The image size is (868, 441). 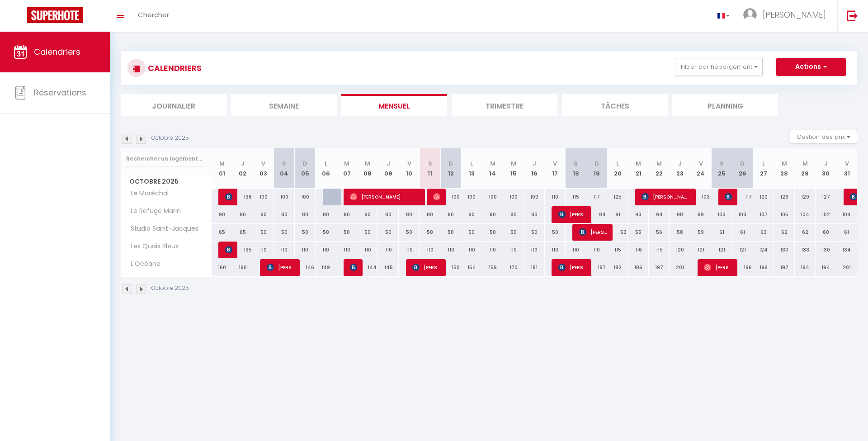 What do you see at coordinates (852, 15) in the screenshot?
I see `img: logout` at bounding box center [852, 15].